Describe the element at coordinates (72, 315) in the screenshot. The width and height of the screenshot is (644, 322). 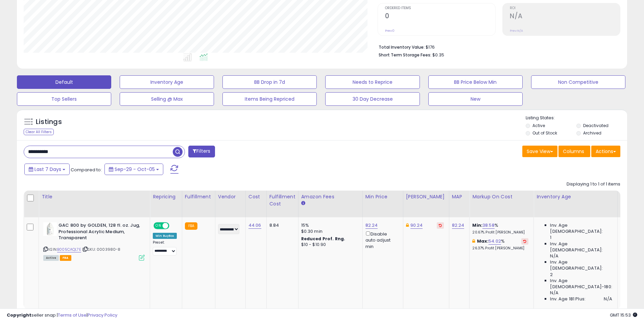
I see `a: Terms of Use` at that location.